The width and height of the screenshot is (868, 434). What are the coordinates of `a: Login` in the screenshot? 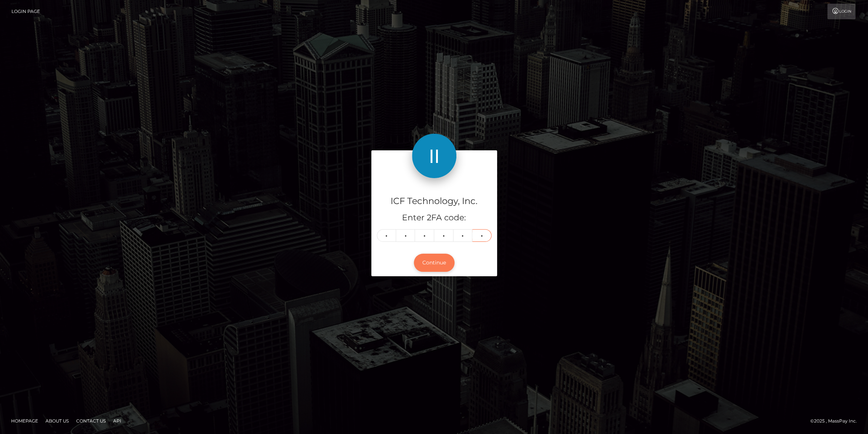 It's located at (841, 11).